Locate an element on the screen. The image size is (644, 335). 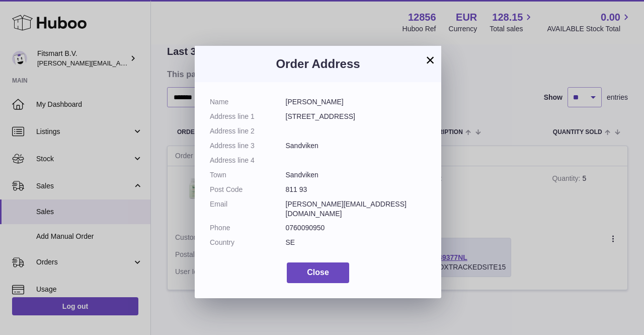
dt: Address line 1 is located at coordinates (248, 116).